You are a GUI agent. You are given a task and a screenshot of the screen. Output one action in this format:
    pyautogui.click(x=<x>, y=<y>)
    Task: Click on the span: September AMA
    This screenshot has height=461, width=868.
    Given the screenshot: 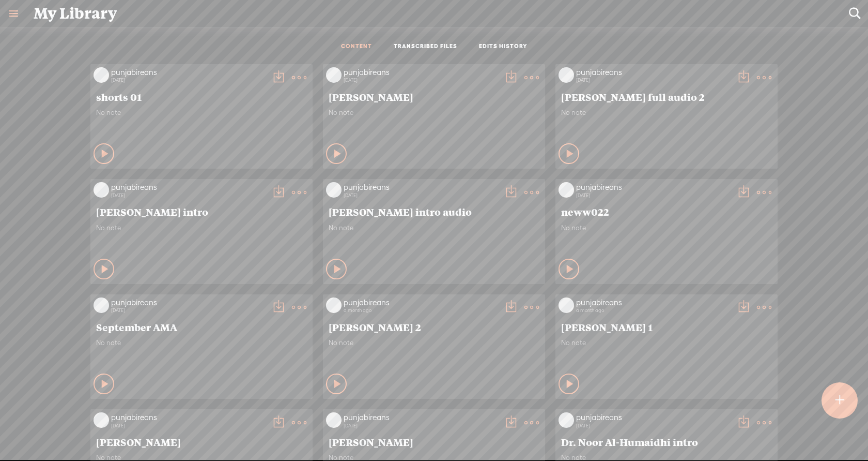 What is the action you would take?
    pyautogui.click(x=201, y=327)
    